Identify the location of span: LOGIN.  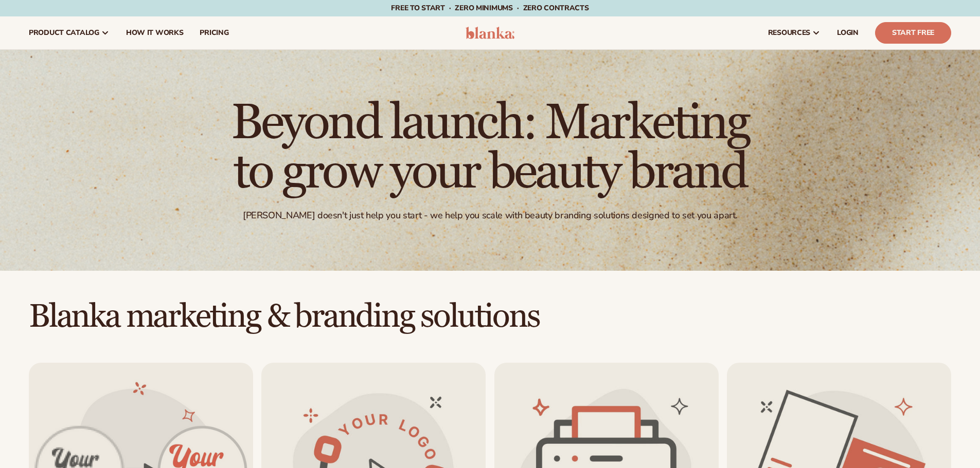
(847, 33).